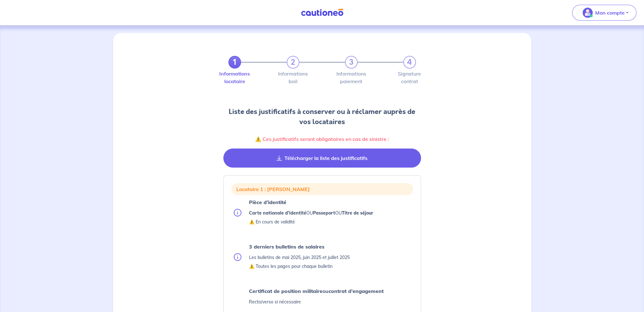 Image resolution: width=644 pixels, height=312 pixels. Describe the element at coordinates (300, 266) in the screenshot. I see `p: ⚠️ Toutes les pages pour chaque bulletin` at that location.